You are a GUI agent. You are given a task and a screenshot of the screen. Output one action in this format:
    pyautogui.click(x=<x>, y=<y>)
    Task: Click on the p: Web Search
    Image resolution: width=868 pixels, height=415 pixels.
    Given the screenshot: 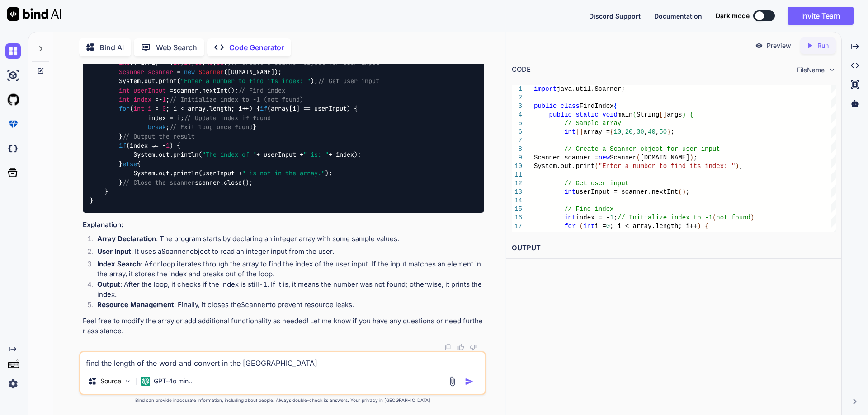 What is the action you would take?
    pyautogui.click(x=176, y=48)
    